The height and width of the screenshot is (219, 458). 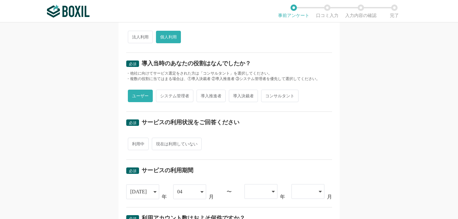 I want to click on span: 導入決裁者, so click(x=243, y=96).